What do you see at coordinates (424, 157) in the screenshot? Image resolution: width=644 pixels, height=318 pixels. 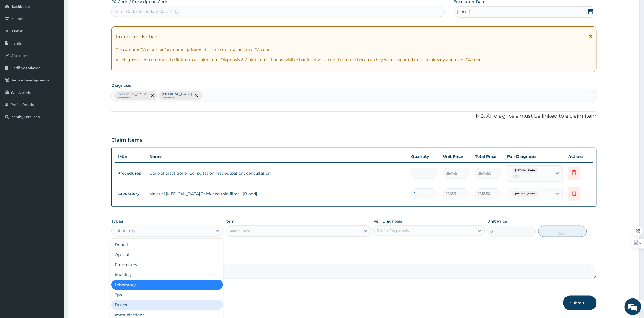 I see `th: Quantity` at bounding box center [424, 157].